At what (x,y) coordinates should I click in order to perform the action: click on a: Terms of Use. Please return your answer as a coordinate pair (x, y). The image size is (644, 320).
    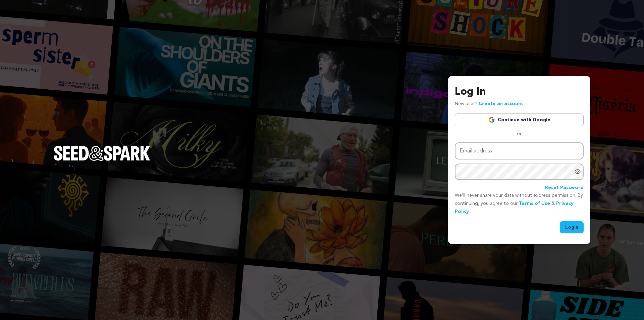
    Looking at the image, I should click on (534, 203).